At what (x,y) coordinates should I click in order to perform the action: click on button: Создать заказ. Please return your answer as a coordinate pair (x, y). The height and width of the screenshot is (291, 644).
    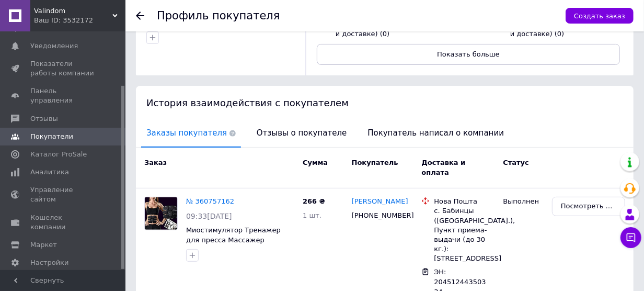
    Looking at the image, I should click on (599, 15).